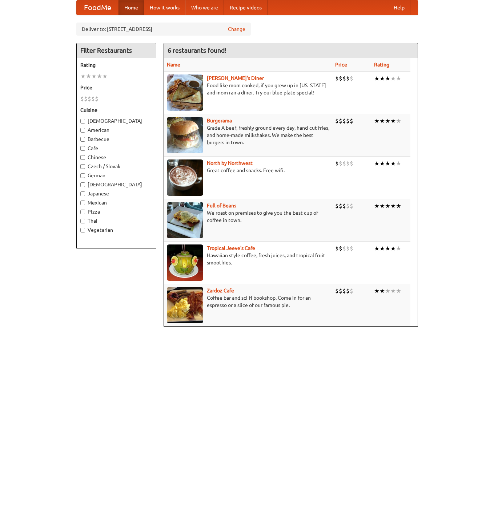 This screenshot has width=494, height=514. What do you see at coordinates (230, 163) in the screenshot?
I see `a: North by Northwest` at bounding box center [230, 163].